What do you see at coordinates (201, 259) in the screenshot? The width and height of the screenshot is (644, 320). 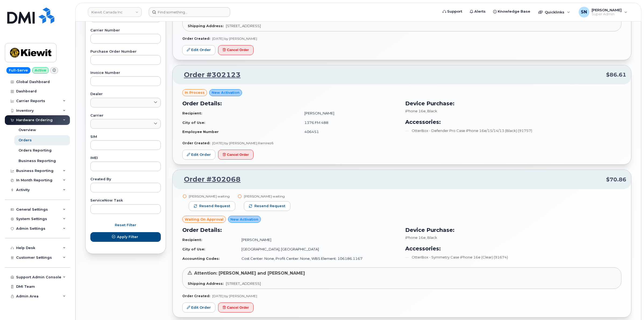 I see `strong: Accounting Codes:` at bounding box center [201, 259].